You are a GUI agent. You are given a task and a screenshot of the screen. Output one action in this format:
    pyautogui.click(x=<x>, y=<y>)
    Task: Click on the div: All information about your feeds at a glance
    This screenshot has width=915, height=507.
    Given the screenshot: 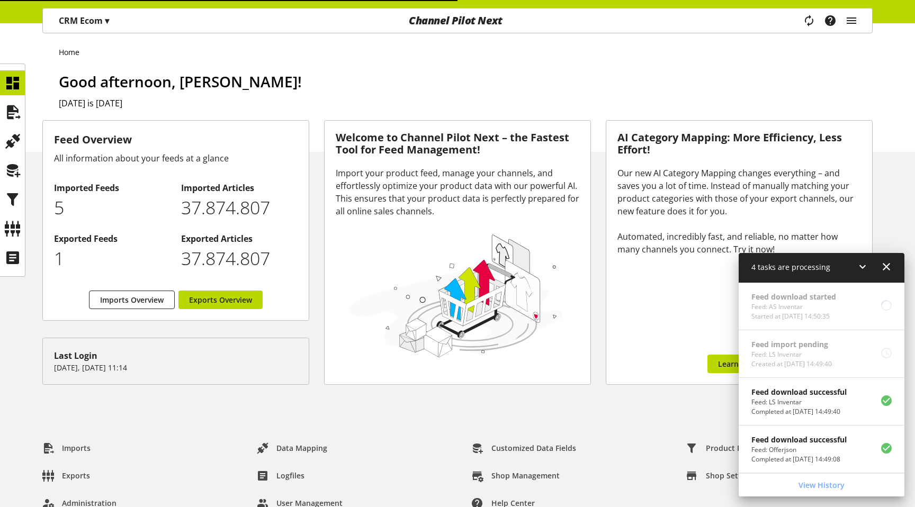 What is the action you would take?
    pyautogui.click(x=176, y=158)
    